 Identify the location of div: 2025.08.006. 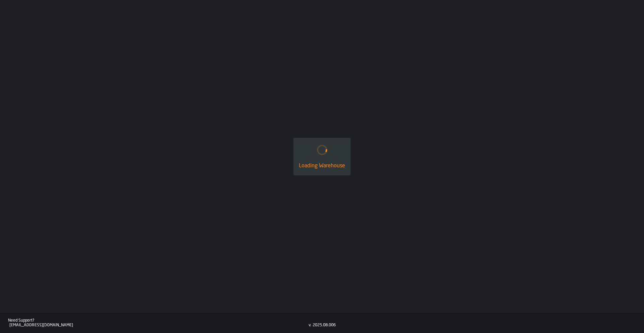
(324, 325).